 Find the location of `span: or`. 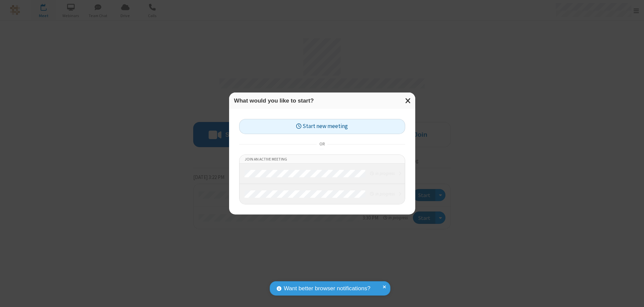

span: or is located at coordinates (322, 144).